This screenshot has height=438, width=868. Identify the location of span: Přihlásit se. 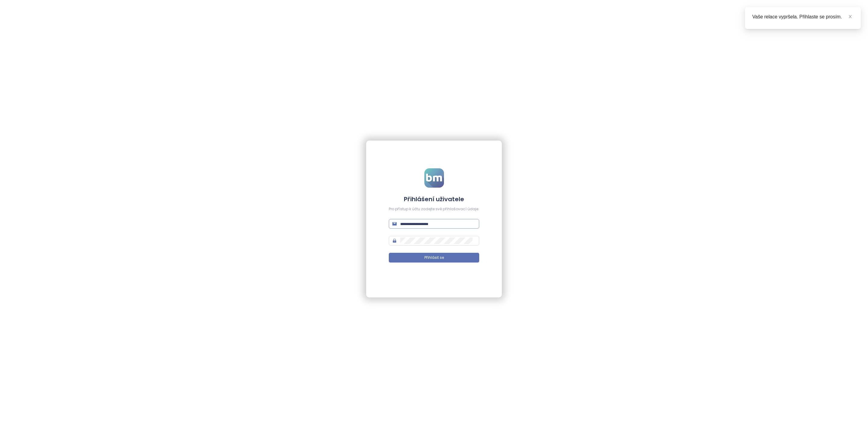
(434, 257).